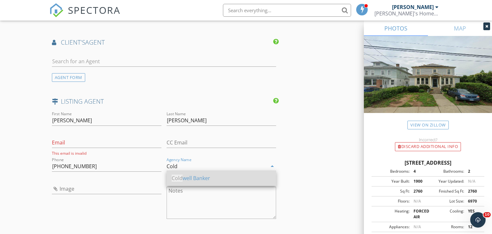 This screenshot has width=492, height=234. Describe the element at coordinates (396, 28) in the screenshot. I see `a: PHOTOS` at that location.